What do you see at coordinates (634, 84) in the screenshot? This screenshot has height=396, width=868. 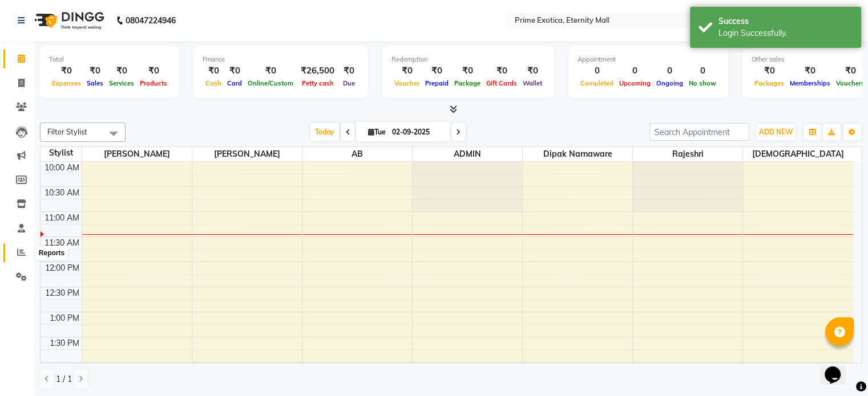 I see `span: Upcoming` at bounding box center [634, 84].